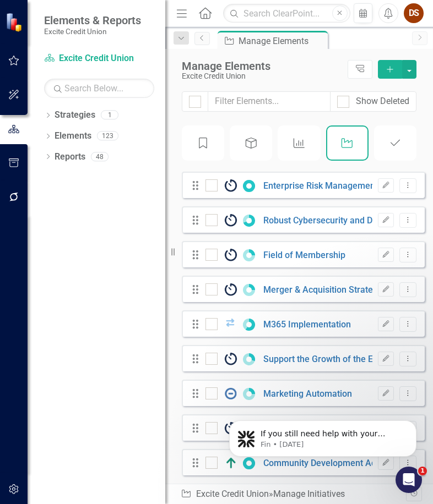 Image resolution: width=433 pixels, height=504 pixels. Describe the element at coordinates (73, 136) in the screenshot. I see `a: Elements` at that location.